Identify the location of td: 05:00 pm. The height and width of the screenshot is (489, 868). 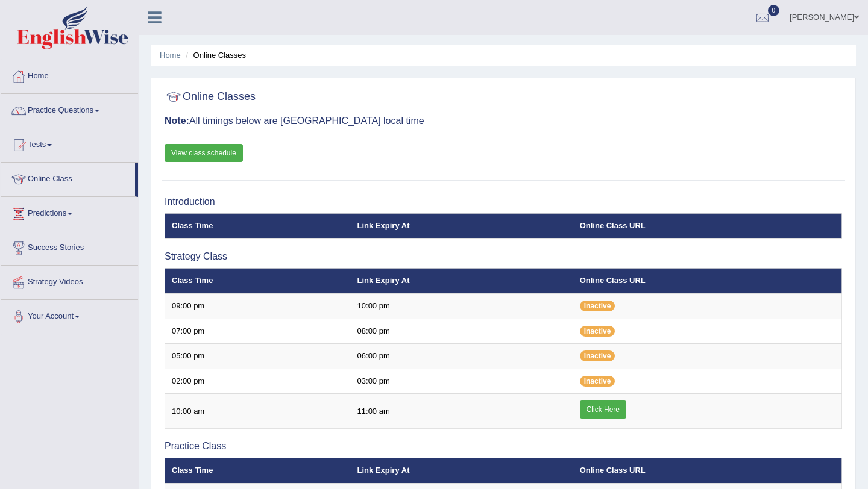
(258, 356).